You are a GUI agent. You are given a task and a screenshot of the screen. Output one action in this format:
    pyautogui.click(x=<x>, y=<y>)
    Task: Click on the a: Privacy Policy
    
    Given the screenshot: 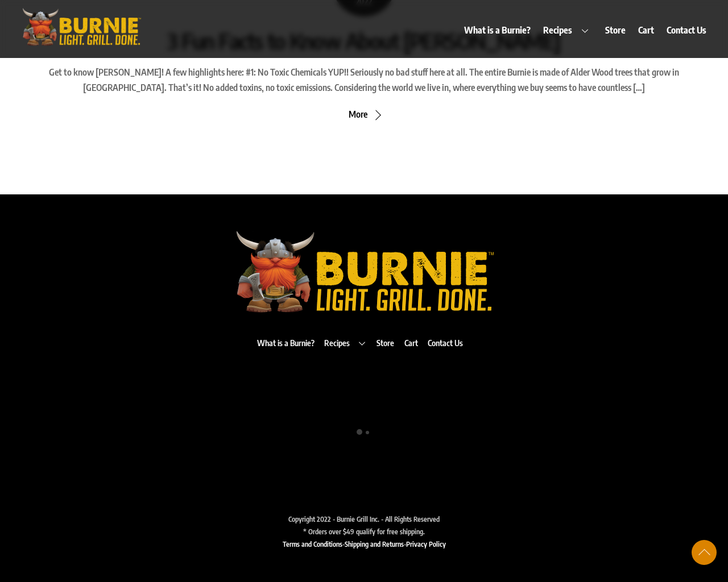 What is the action you would take?
    pyautogui.click(x=426, y=544)
    